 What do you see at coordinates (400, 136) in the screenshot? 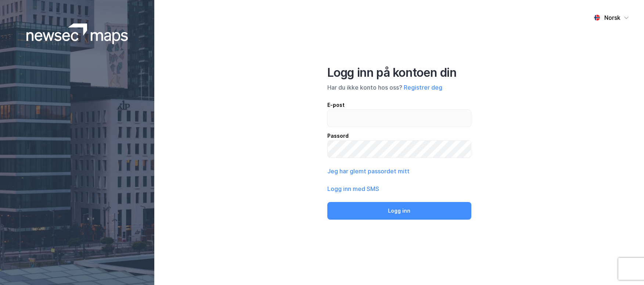
I see `div: Passord` at bounding box center [400, 136].